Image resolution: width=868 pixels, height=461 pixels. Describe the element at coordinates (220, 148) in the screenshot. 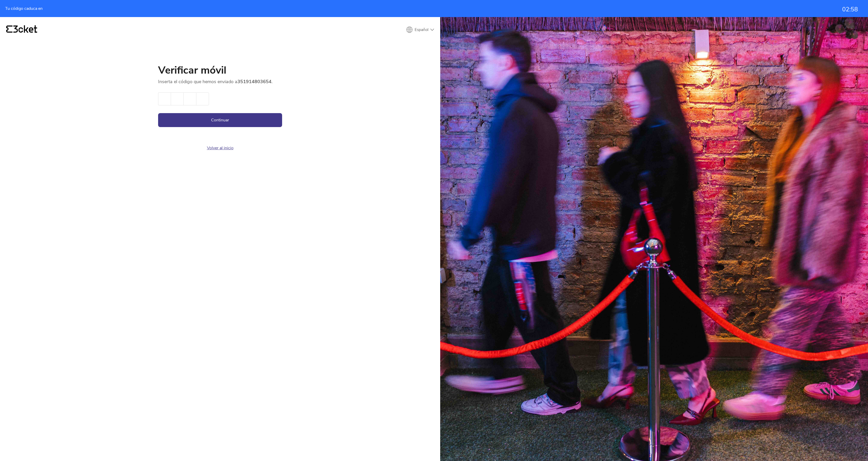

I see `a: Volver al inicio` at that location.